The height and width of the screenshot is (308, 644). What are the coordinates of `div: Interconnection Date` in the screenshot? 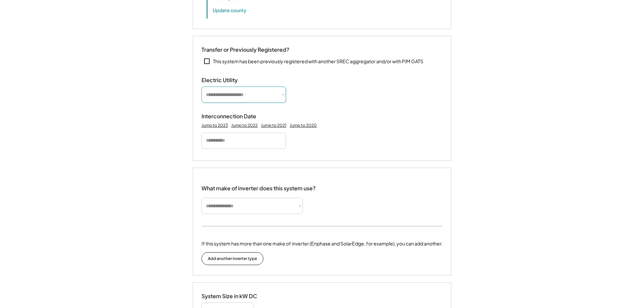 It's located at (235, 116).